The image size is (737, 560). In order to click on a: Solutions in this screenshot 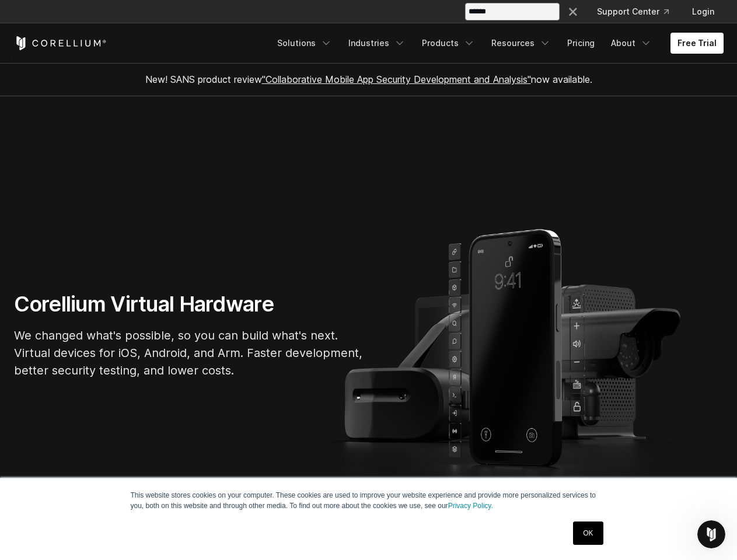, I will do `click(304, 43)`.